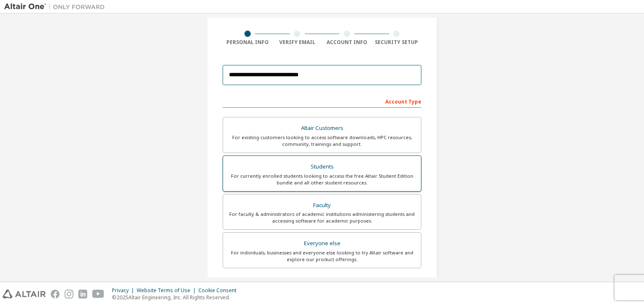  Describe the element at coordinates (83, 294) in the screenshot. I see `img: linkedin.svg` at that location.